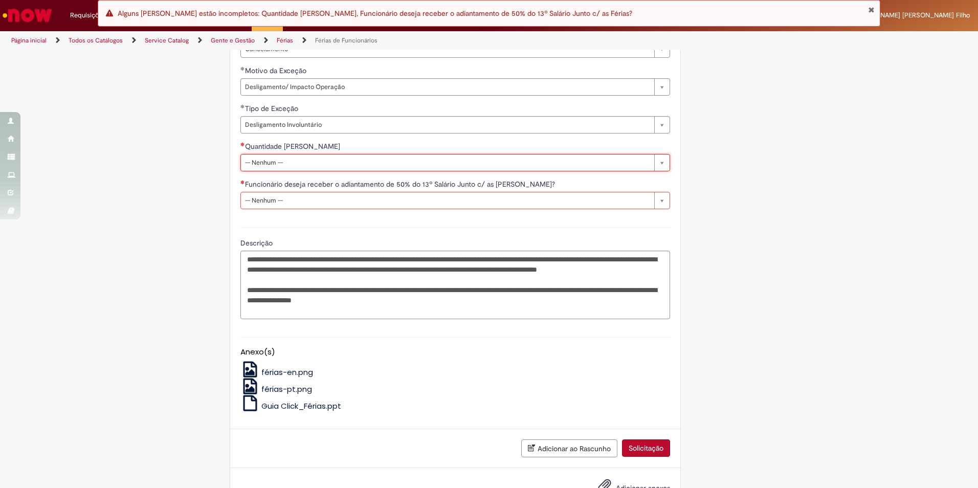  I want to click on img: ServiceNow, so click(27, 15).